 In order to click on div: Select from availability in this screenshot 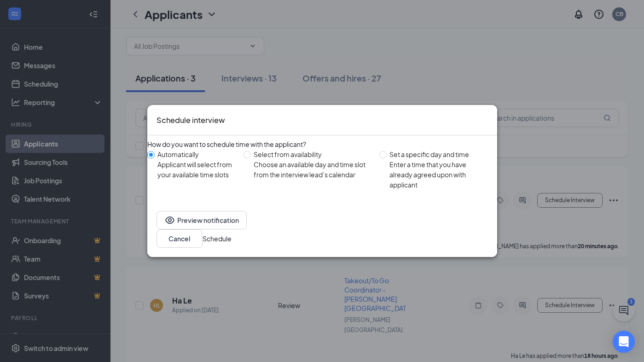, I will do `click(313, 154)`.